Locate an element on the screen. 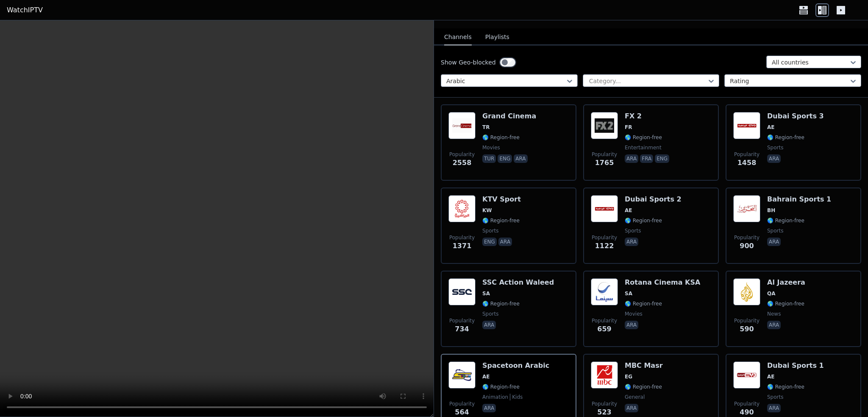 The height and width of the screenshot is (417, 868). h6: Spacetoon Arabic is located at coordinates (516, 366).